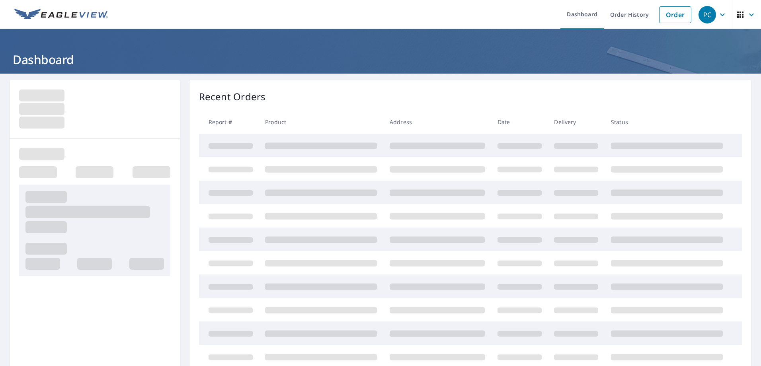 The height and width of the screenshot is (366, 761). Describe the element at coordinates (519, 122) in the screenshot. I see `th: Date` at that location.